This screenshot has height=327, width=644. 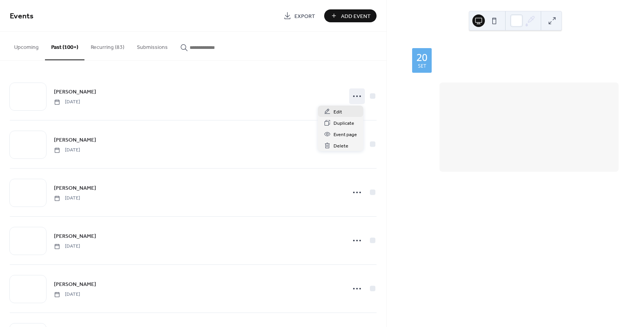 What do you see at coordinates (422, 57) in the screenshot?
I see `div: 20` at bounding box center [422, 57].